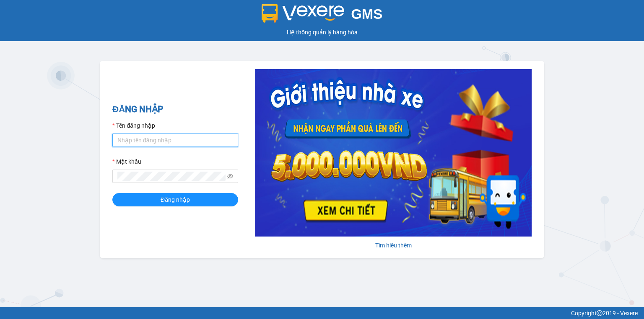 This screenshot has height=319, width=644. What do you see at coordinates (366, 14) in the screenshot?
I see `span: GMS` at bounding box center [366, 14].